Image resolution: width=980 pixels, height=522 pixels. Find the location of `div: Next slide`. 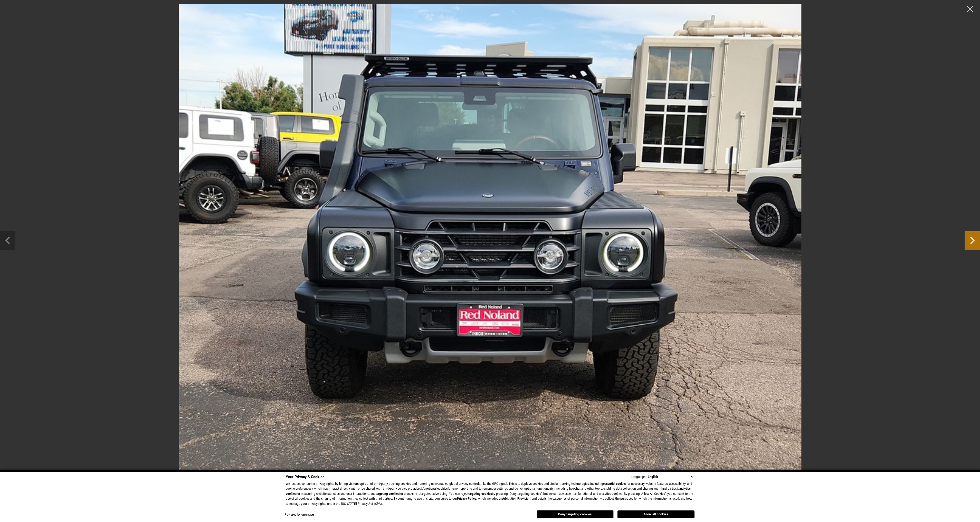

div: Next slide is located at coordinates (972, 240).